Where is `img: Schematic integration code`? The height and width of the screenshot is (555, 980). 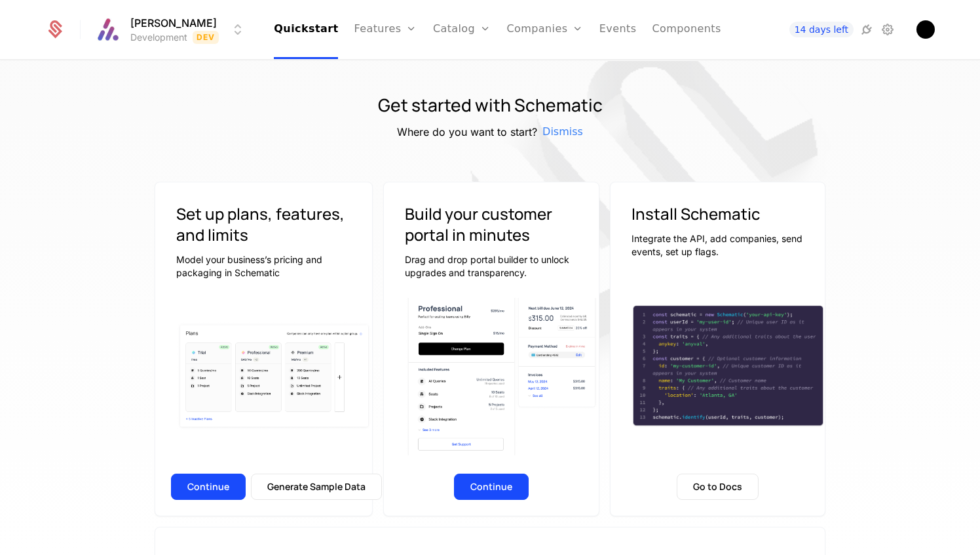
img: Schematic integration code is located at coordinates (729, 366).